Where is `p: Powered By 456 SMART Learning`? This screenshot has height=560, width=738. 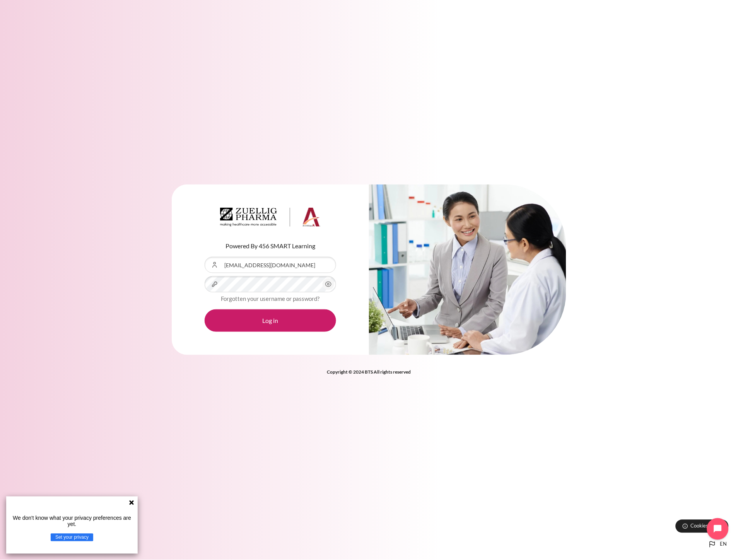
p: Powered By 456 SMART Learning is located at coordinates (270, 246).